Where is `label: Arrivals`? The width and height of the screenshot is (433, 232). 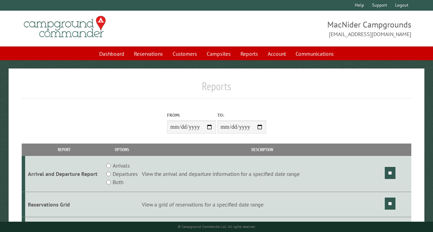 label: Arrivals is located at coordinates (121, 166).